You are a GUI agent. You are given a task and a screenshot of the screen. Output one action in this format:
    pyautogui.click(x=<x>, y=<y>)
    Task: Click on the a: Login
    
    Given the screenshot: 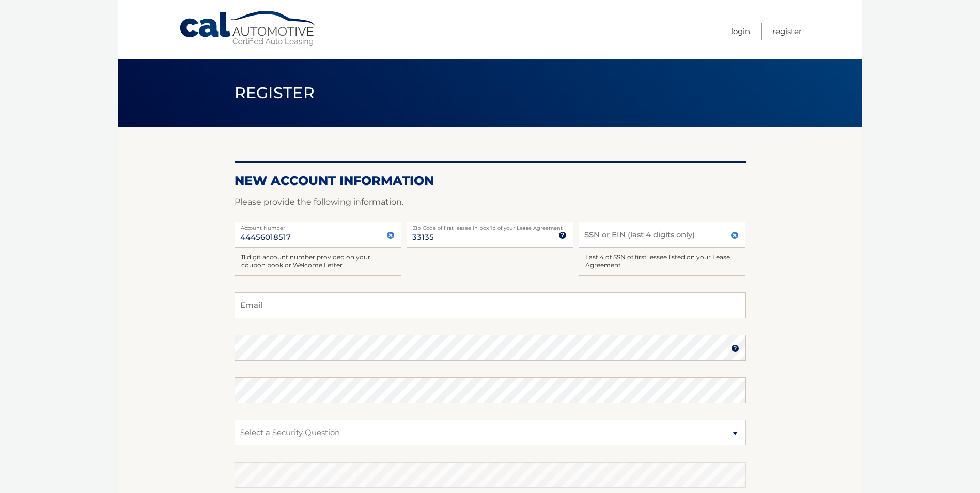 What is the action you would take?
    pyautogui.click(x=740, y=31)
    